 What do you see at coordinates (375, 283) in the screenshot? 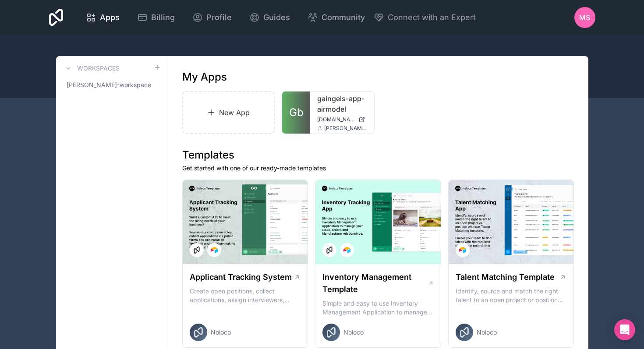
I see `h1: Inventory Management Template` at bounding box center [375, 283].